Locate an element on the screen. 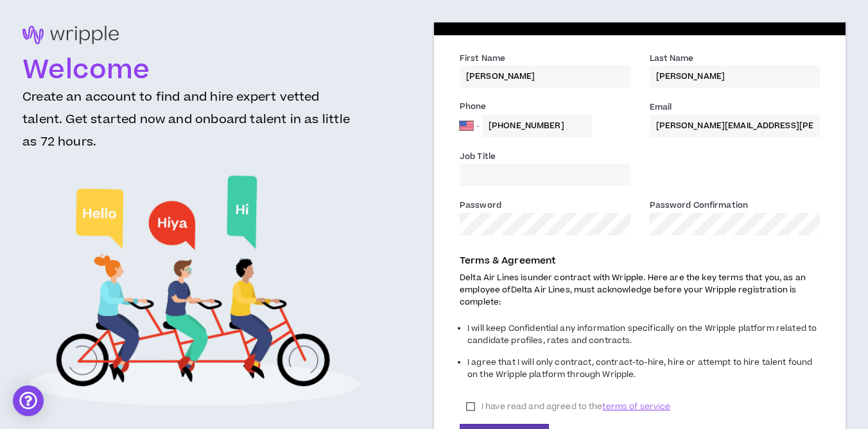  p: Terms & Agreement is located at coordinates (639, 261).